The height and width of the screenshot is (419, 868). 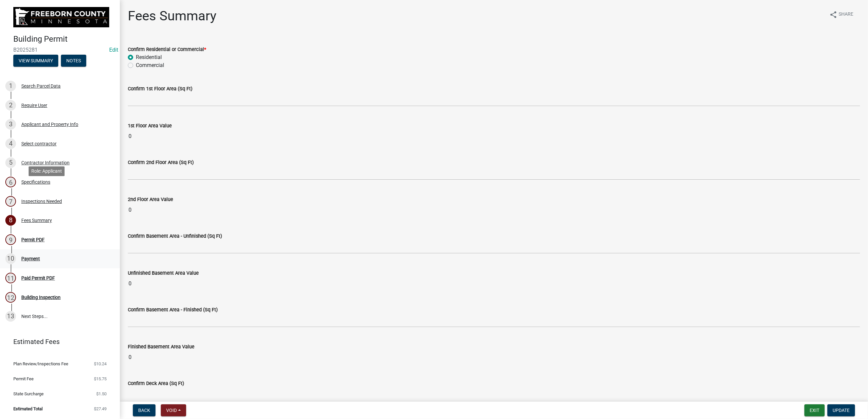 I want to click on div: 2, so click(x=11, y=105).